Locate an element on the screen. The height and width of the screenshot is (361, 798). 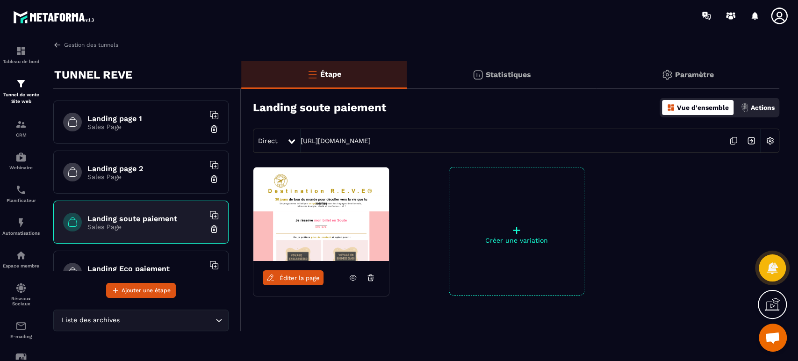
p: Vue d'ensemble is located at coordinates (703, 108).